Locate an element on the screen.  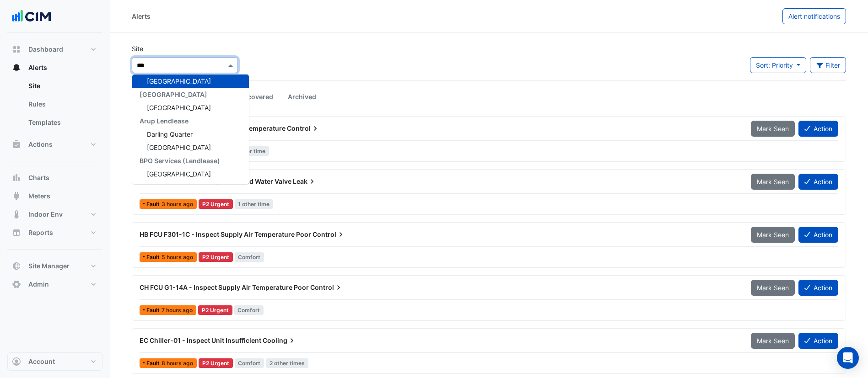
span: HB FCU F301-1C - Inspect Supply Air Temperature Poor is located at coordinates (225, 234).